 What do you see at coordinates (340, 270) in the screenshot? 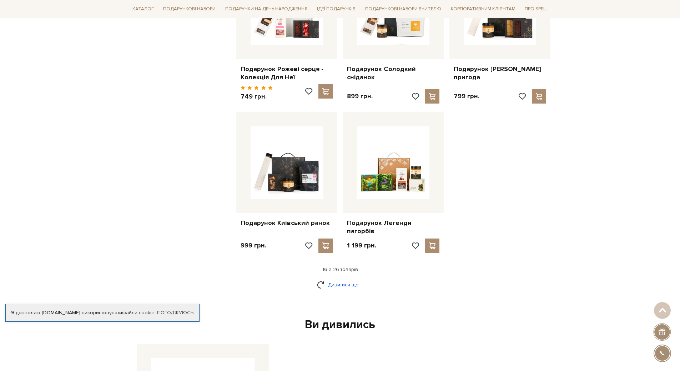
I see `div: 16 з 26 товарів` at bounding box center [340, 270].